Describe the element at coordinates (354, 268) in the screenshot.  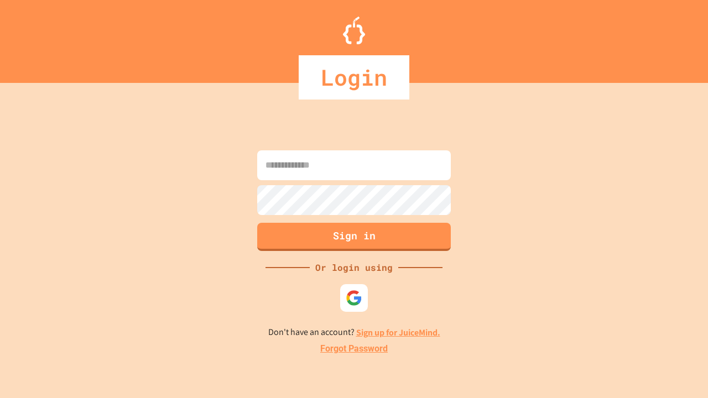
I see `div: Or login using` at that location.